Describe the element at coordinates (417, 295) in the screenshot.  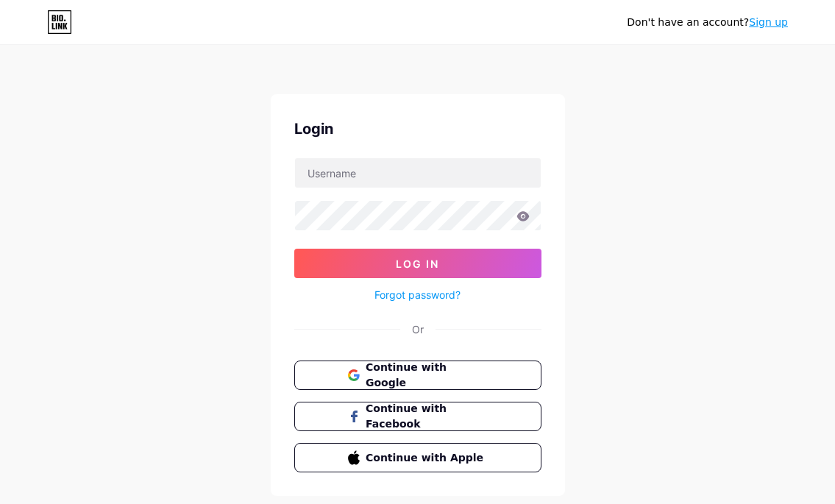
I see `a: Forgot password?` at that location.